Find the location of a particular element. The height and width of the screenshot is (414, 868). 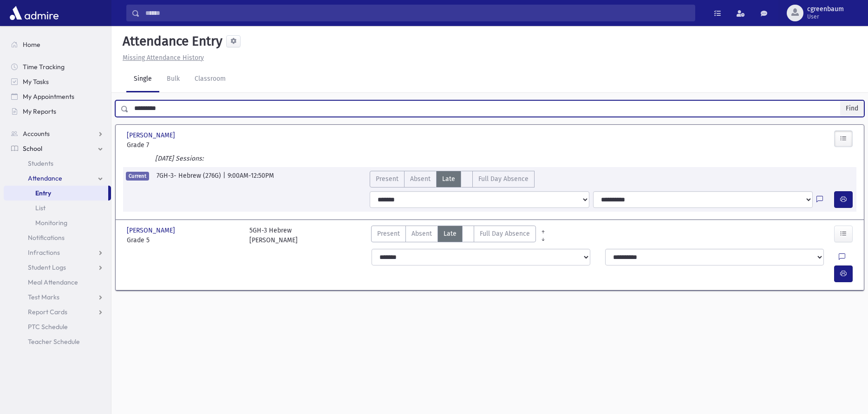

a: Bulk is located at coordinates (173, 79).